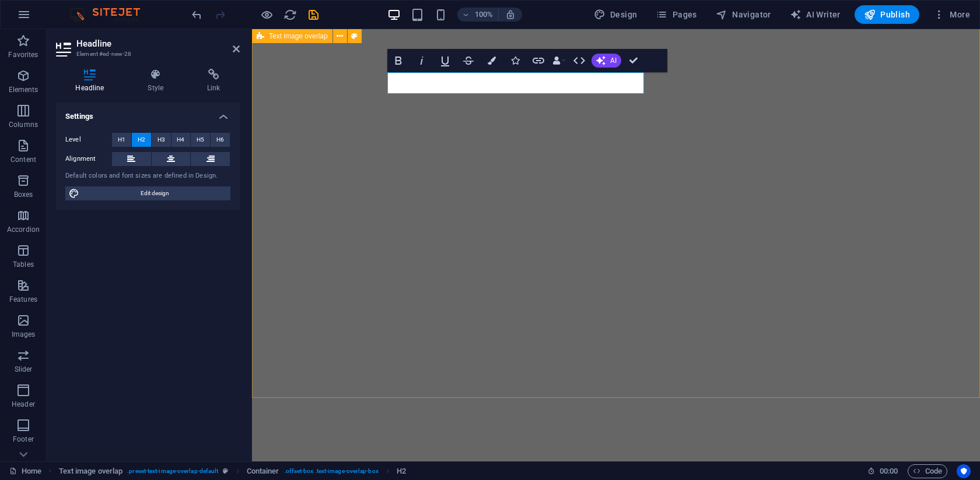  I want to click on label: Alignment, so click(89, 159).